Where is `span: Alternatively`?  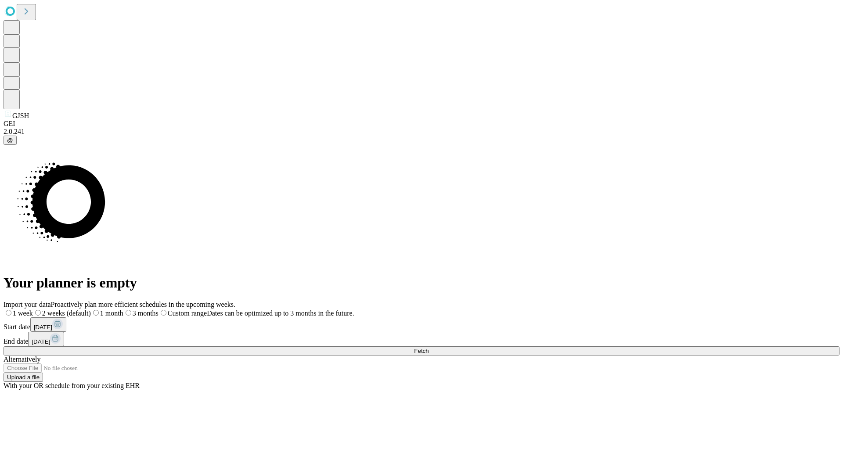 span: Alternatively is located at coordinates (22, 359).